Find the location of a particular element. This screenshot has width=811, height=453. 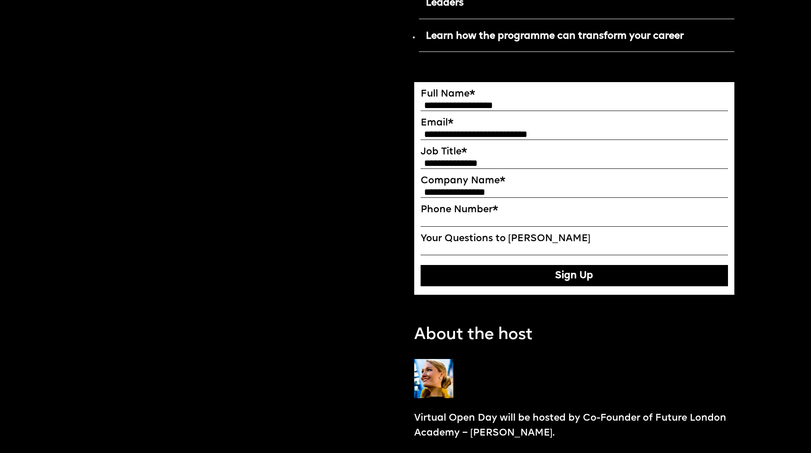

p: About the host is located at coordinates (473, 335).